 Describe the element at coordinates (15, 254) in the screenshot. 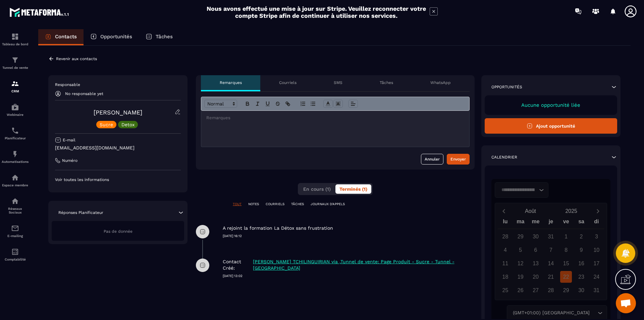

I see `a: accountantaccountantComptabilité` at that location.